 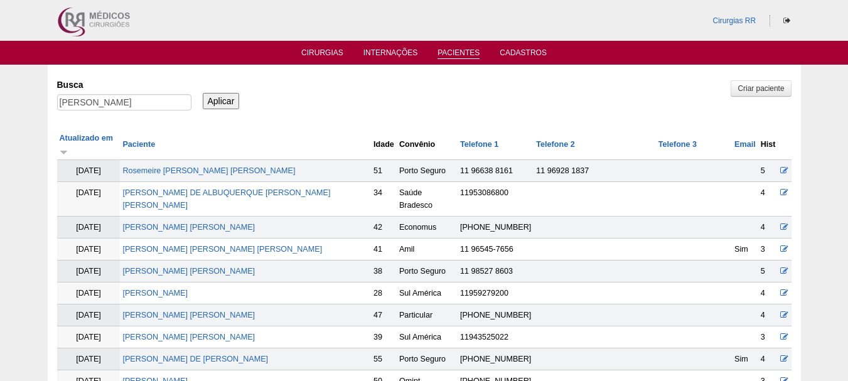 What do you see at coordinates (427, 227) in the screenshot?
I see `td: Economus` at bounding box center [427, 227].